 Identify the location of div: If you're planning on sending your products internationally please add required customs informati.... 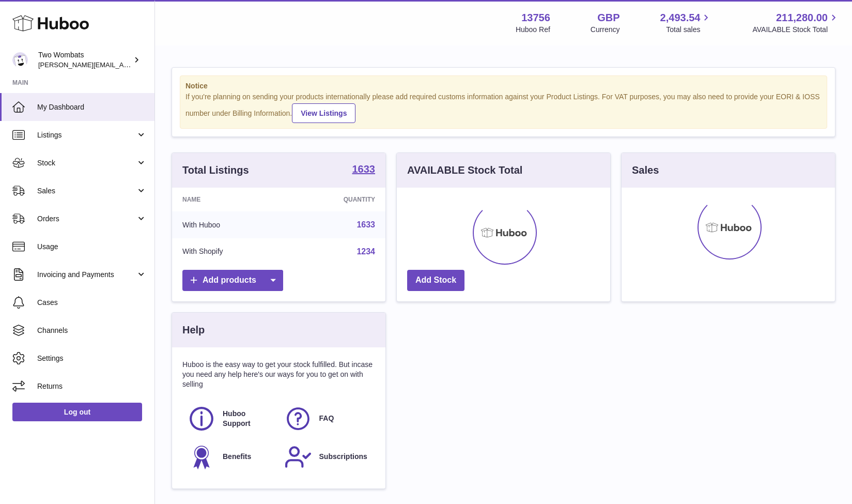
(503, 108).